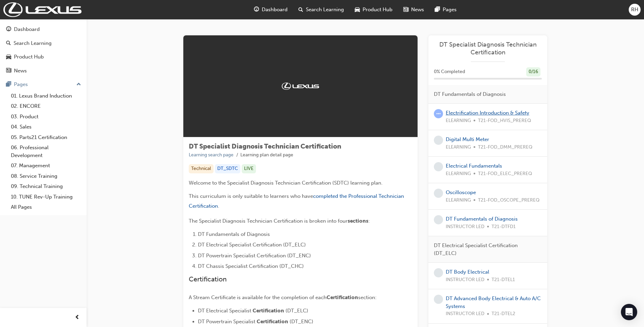 Image resolution: width=644 pixels, height=327 pixels. Describe the element at coordinates (296, 310) in the screenshot. I see `span: (DT_ELC)` at that location.